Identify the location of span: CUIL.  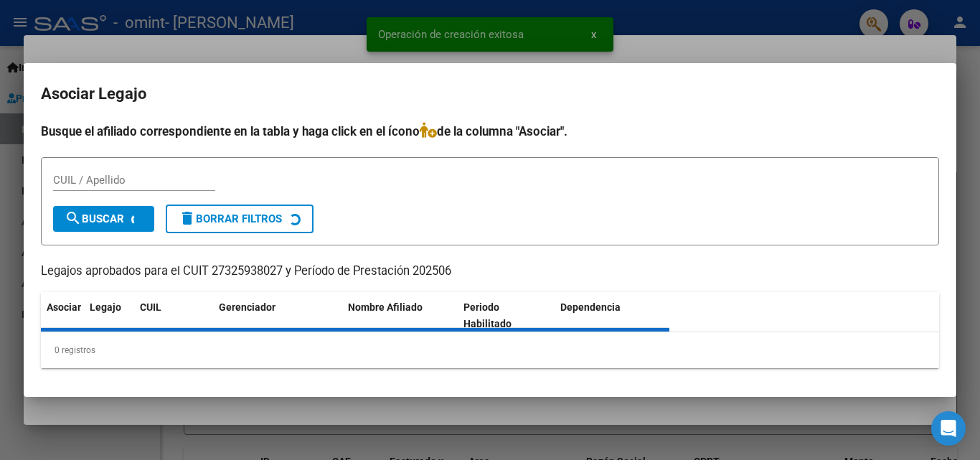
(151, 307).